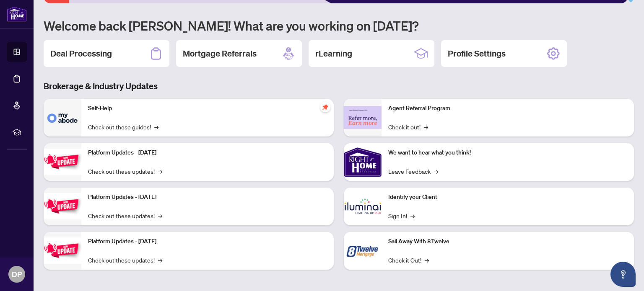 This screenshot has height=291, width=644. What do you see at coordinates (220, 54) in the screenshot?
I see `h2: Mortgage Referrals` at bounding box center [220, 54].